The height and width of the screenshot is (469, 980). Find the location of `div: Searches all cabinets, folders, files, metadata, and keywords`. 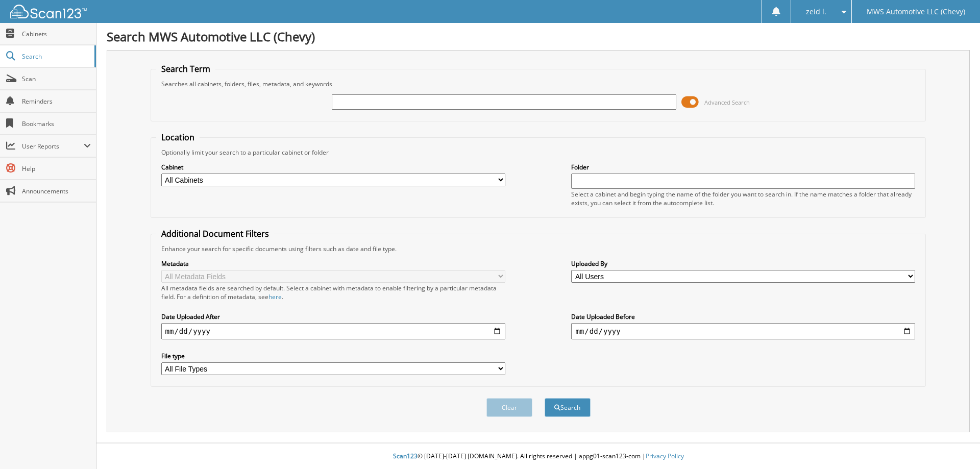

div: Searches all cabinets, folders, files, metadata, and keywords is located at coordinates (539, 84).